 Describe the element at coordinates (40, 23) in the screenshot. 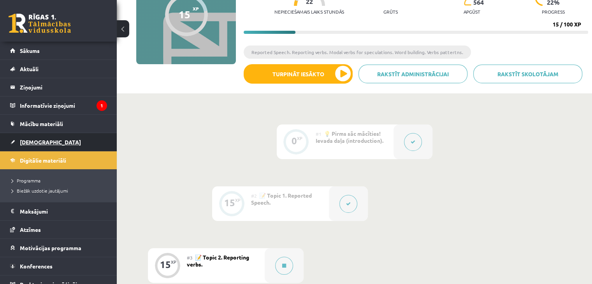

I see `a: Rīgas 1. Tālmācības vidusskola` at that location.